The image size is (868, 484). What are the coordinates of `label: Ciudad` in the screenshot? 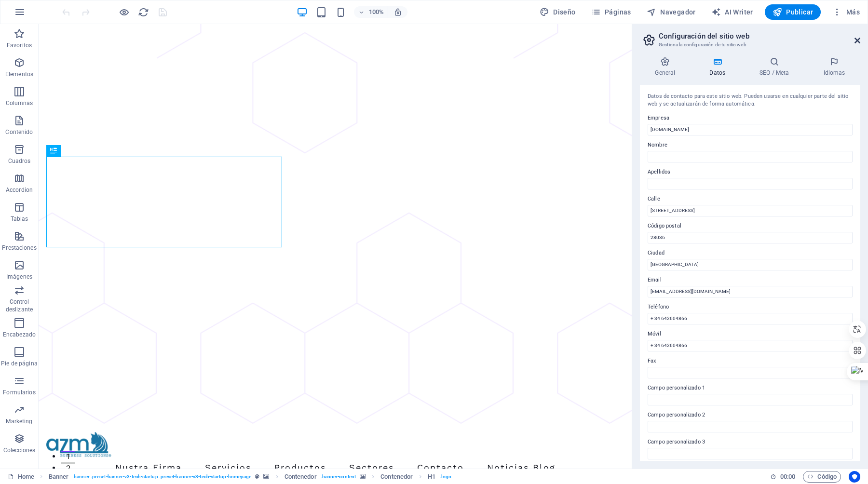 It's located at (750, 253).